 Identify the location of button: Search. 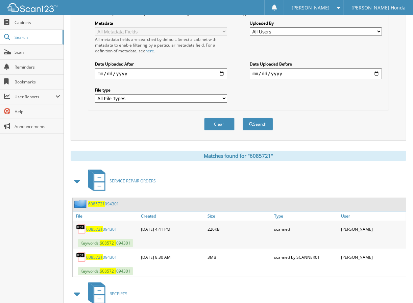
(258, 124).